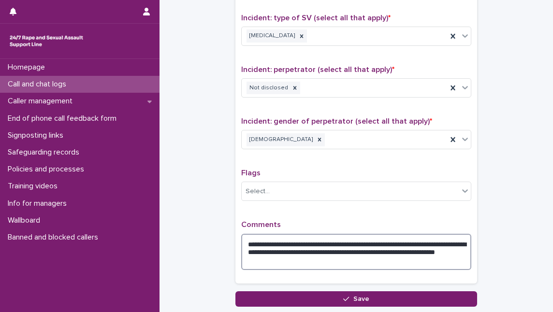  Describe the element at coordinates (39, 204) in the screenshot. I see `p: Info for managers` at that location.